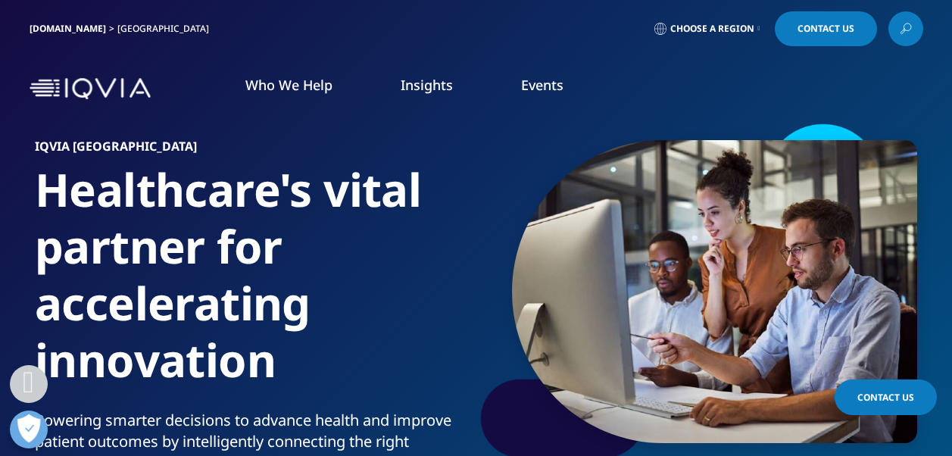 This screenshot has height=456, width=952. What do you see at coordinates (252, 286) in the screenshot?
I see `h1: Healthcare's vital partner for accelerating innovation` at bounding box center [252, 286].